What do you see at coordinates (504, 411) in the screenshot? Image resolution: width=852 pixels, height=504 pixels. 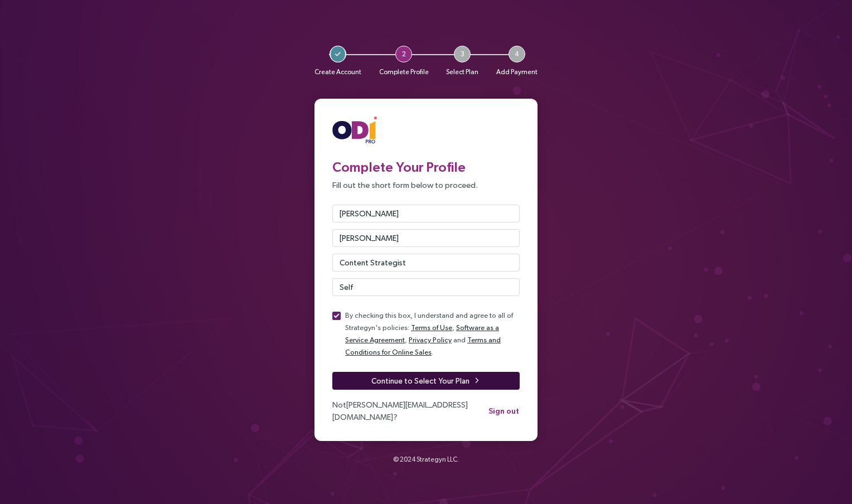 I see `button: Sign out` at bounding box center [504, 411].